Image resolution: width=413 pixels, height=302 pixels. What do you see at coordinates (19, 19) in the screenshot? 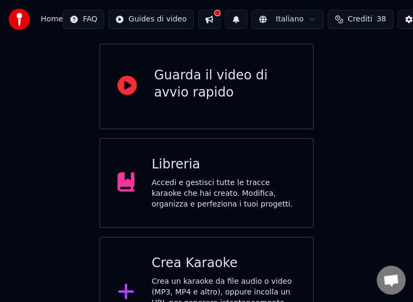
I see `img: youka` at bounding box center [19, 19].